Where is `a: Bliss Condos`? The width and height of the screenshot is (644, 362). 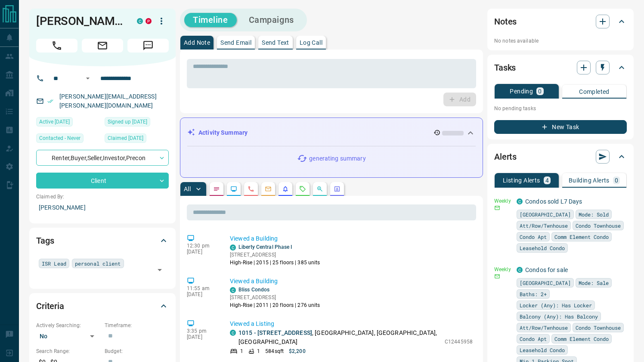 a: Bliss Condos is located at coordinates (254, 290).